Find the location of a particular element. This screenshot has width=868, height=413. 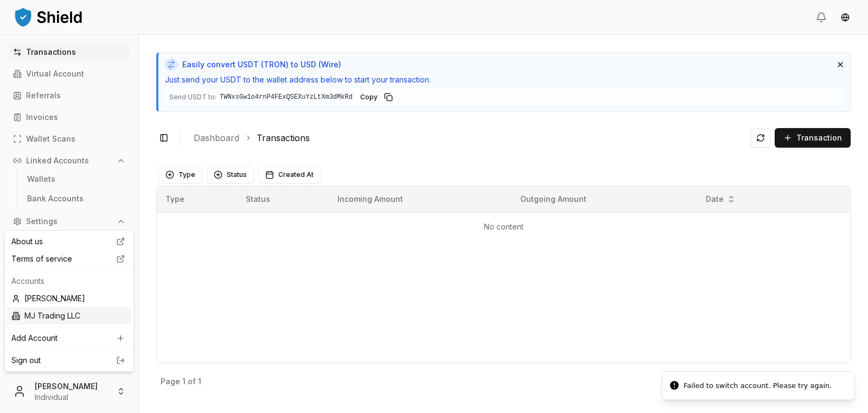

a: Add Account is located at coordinates (69, 338).